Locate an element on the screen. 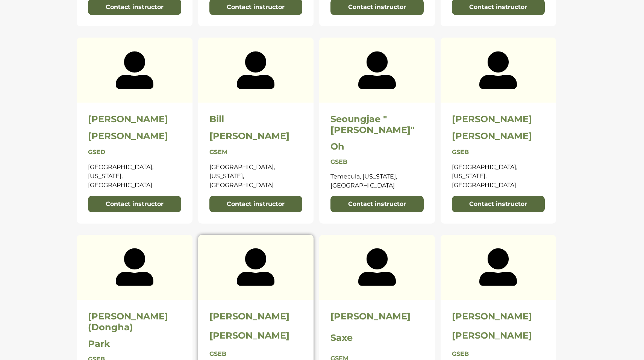 This screenshot has width=644, height=360. p: GSEM is located at coordinates (256, 152).